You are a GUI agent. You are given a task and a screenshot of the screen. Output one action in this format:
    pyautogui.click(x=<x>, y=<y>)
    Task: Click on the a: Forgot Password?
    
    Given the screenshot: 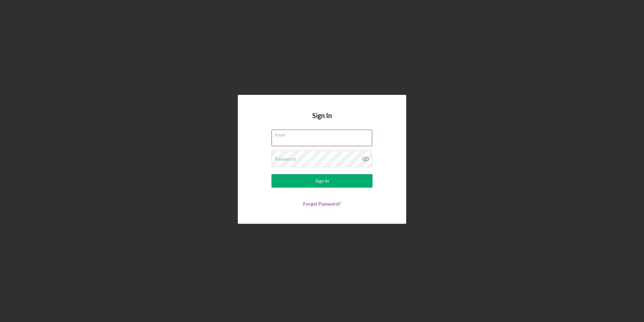 What is the action you would take?
    pyautogui.click(x=322, y=204)
    